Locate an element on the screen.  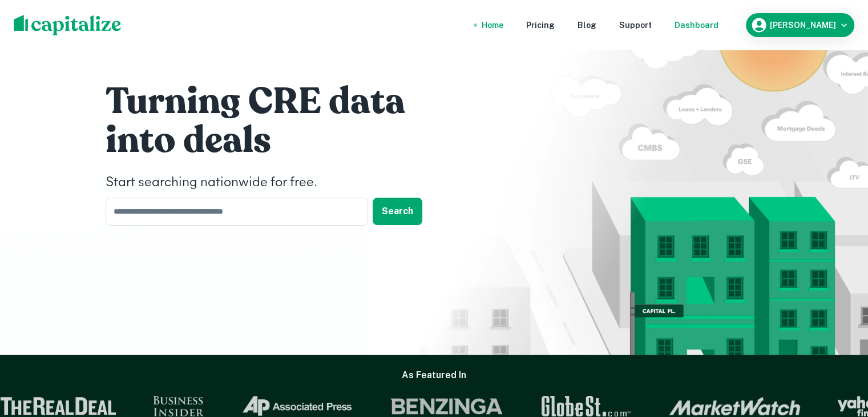
img: Associated Press is located at coordinates (297, 406).